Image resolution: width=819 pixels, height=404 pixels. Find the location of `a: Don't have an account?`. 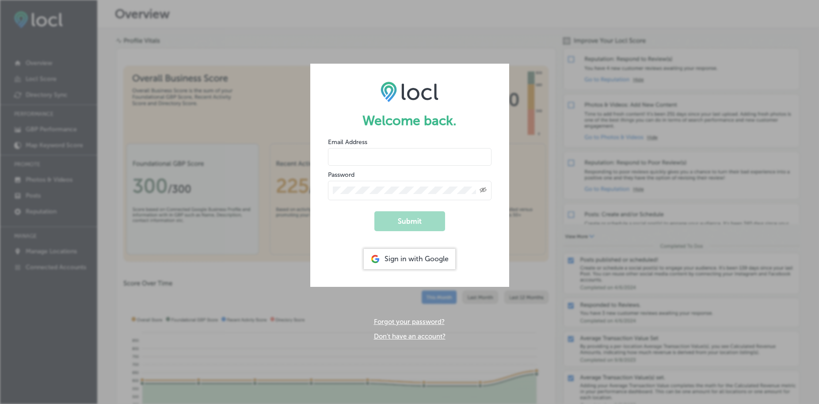

a: Don't have an account? is located at coordinates (410, 336).